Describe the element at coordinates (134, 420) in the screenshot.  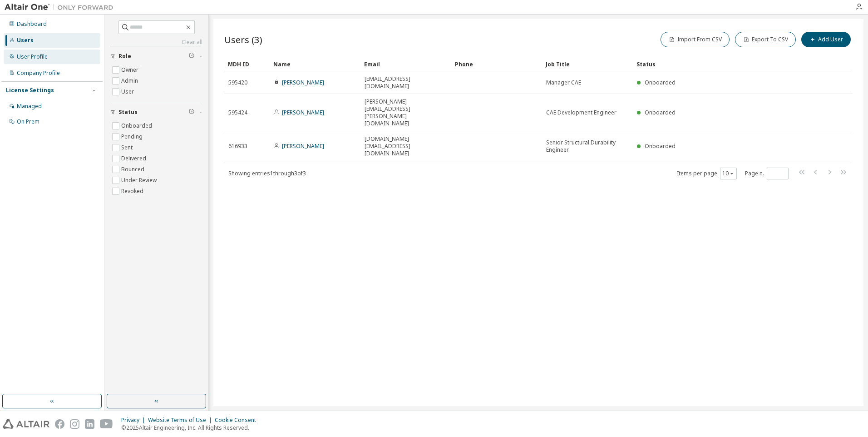
I see `div: Privacy` at that location.